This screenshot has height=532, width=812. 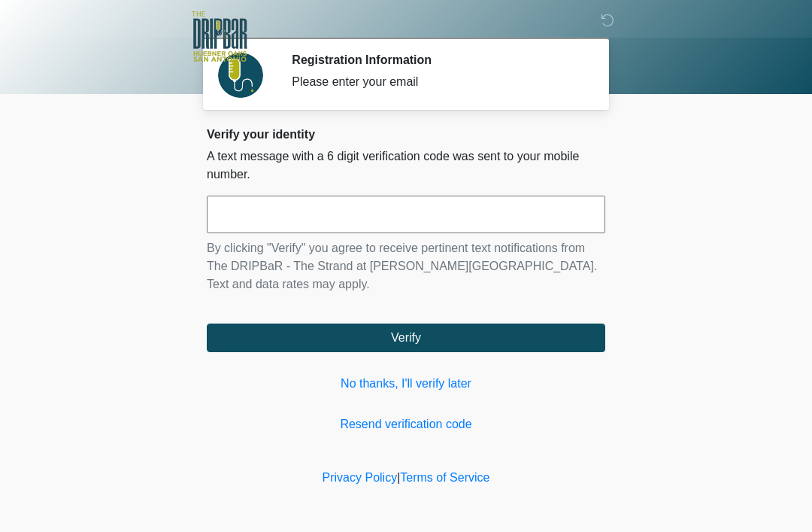 What do you see at coordinates (406, 338) in the screenshot?
I see `button: Verify` at bounding box center [406, 338].